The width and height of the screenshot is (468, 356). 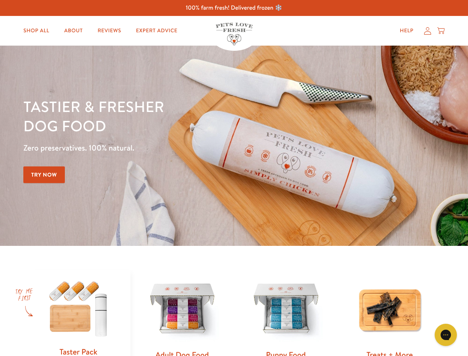 I want to click on button: Gorgias live chat, so click(x=15, y=14).